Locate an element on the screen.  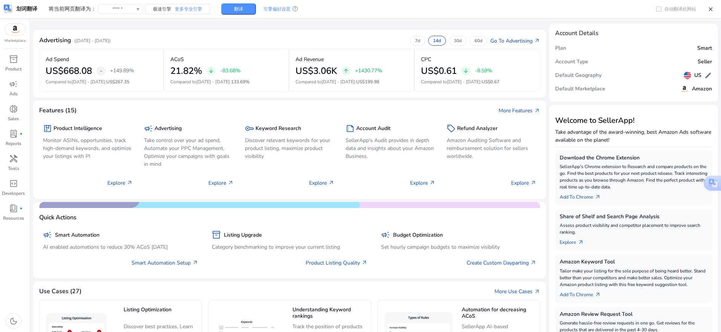
h5: Smart Automation is located at coordinates (77, 235).